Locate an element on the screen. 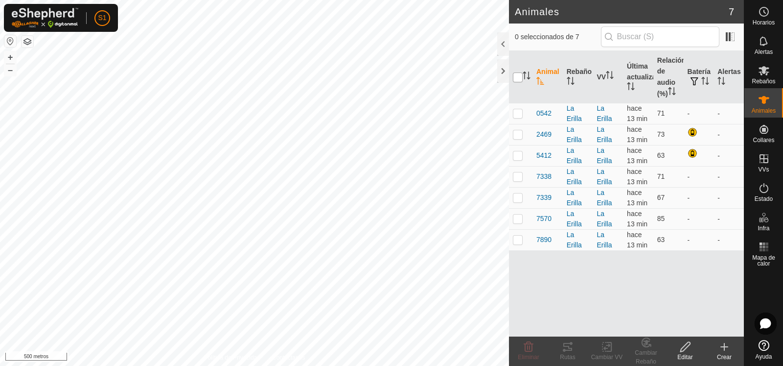 This screenshot has width=783, height=366. font: 0542 is located at coordinates (544, 113).